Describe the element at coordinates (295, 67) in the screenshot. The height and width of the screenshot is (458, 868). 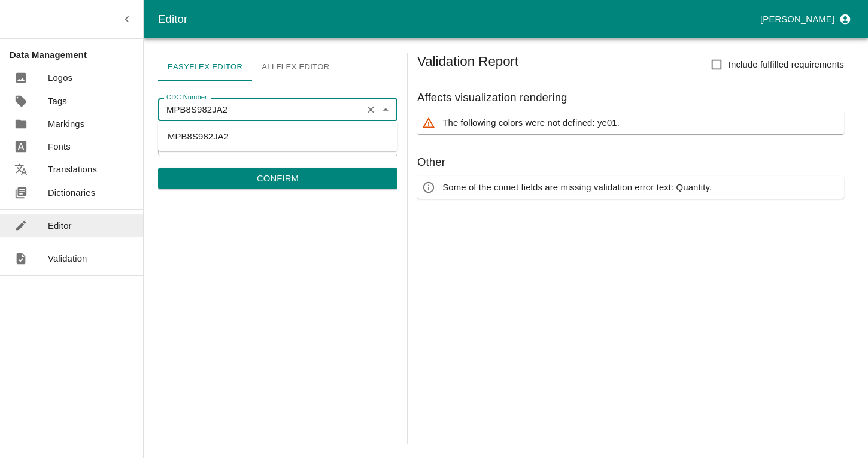
I see `a: Allflex Editor` at that location.